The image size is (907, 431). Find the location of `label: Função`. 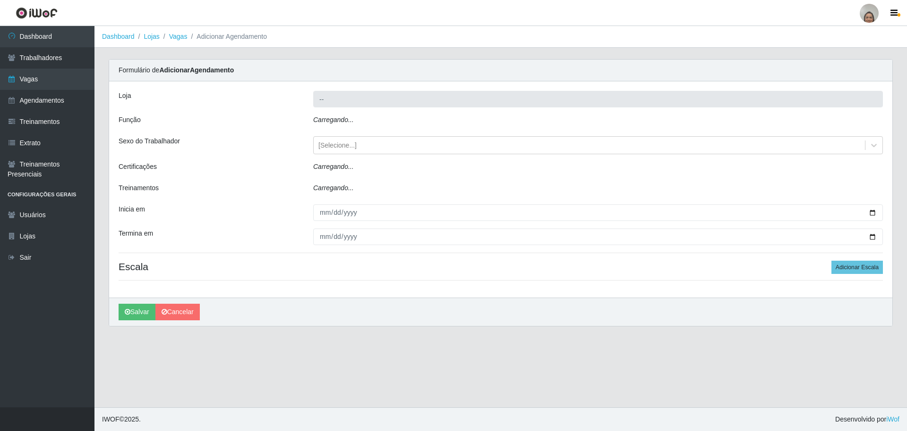

label: Função is located at coordinates (129, 120).